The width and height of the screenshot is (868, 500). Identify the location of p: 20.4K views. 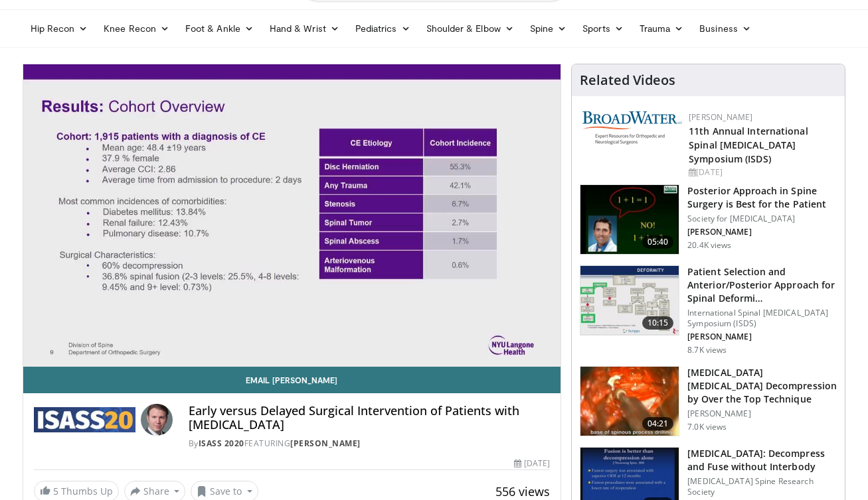
(709, 245).